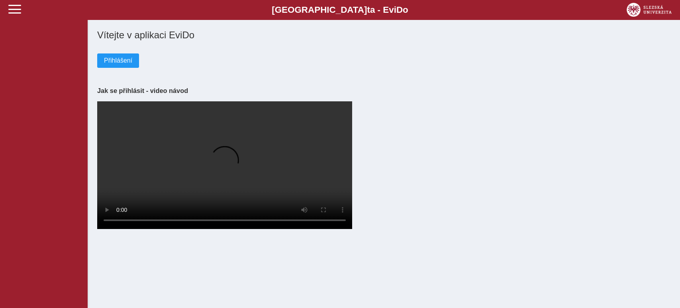 This screenshot has height=308, width=680. What do you see at coordinates (118, 61) in the screenshot?
I see `button: Přihlášení` at bounding box center [118, 61].